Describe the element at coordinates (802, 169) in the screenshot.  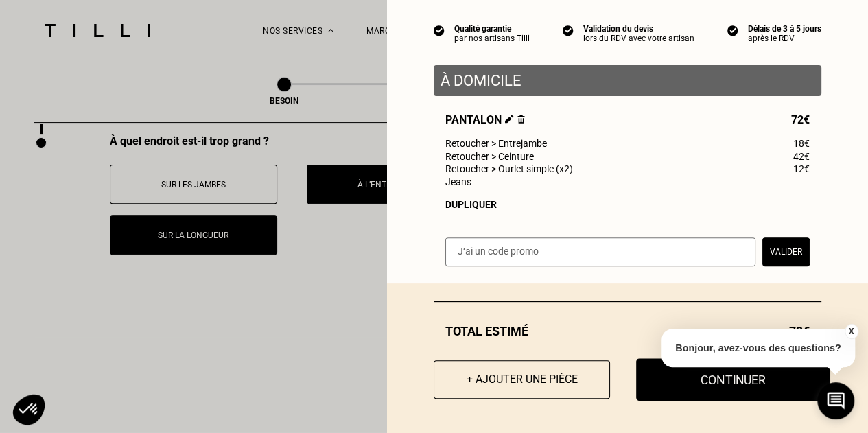
I see `span: 12€` at that location.